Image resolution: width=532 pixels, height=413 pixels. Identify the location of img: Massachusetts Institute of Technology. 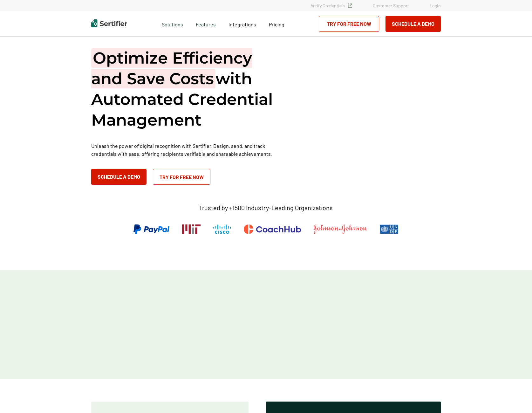
(191, 229).